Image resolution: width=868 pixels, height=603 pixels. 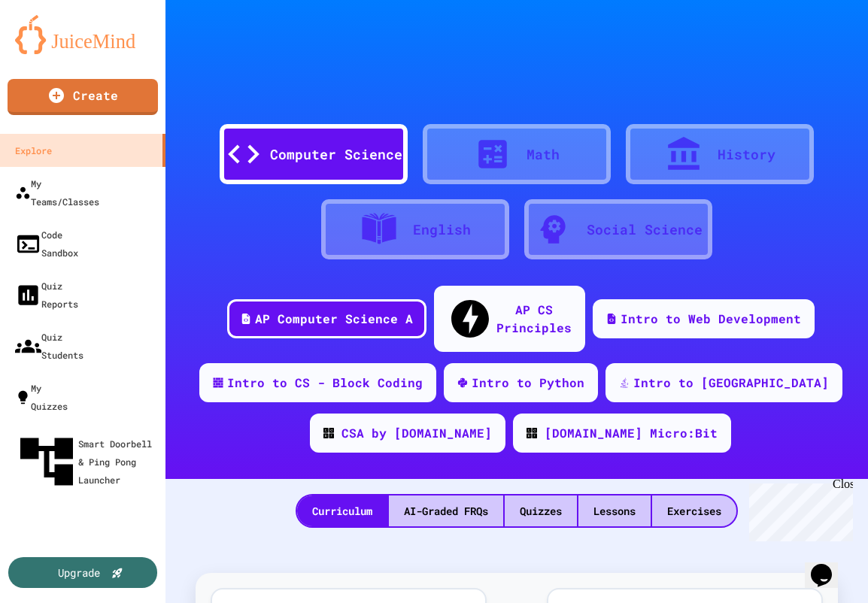 I want to click on img: logo-orange.svg, so click(x=83, y=35).